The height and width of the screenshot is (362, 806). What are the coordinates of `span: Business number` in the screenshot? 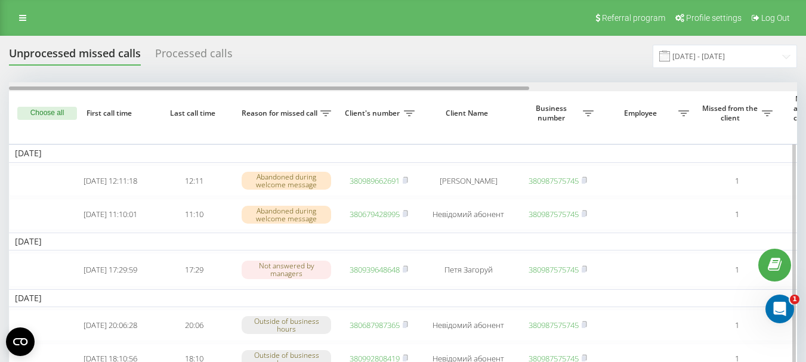 It's located at (552, 113).